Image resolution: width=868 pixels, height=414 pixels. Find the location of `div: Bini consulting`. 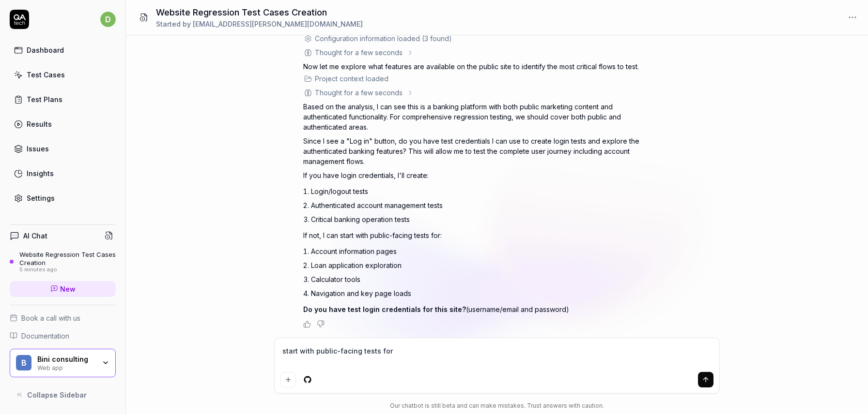

div: Bini consulting is located at coordinates (66, 360).